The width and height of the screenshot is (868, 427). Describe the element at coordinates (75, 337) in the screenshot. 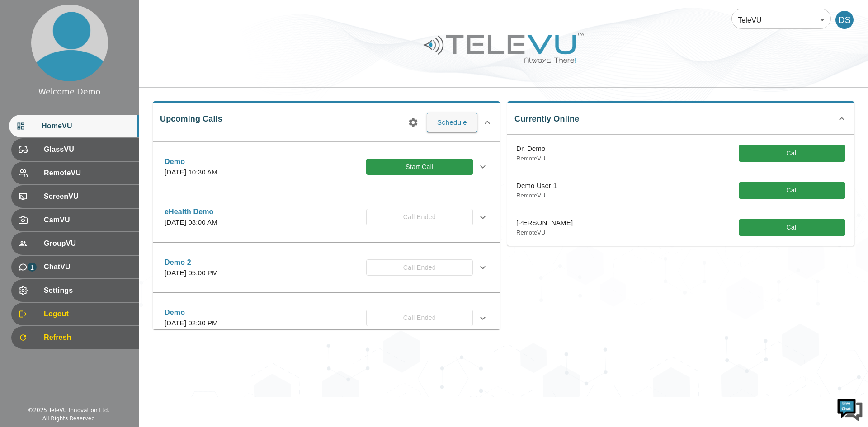

I see `div: Refresh` at that location.